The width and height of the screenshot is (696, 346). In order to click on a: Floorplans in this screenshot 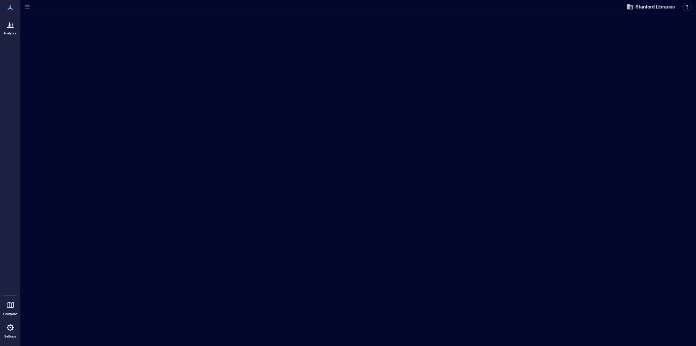, I will do `click(10, 307)`.